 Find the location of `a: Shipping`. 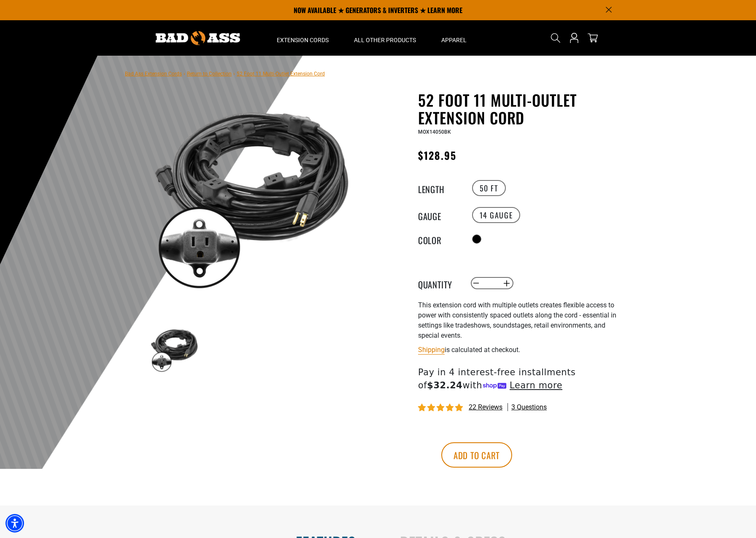

a: Shipping is located at coordinates (431, 350).